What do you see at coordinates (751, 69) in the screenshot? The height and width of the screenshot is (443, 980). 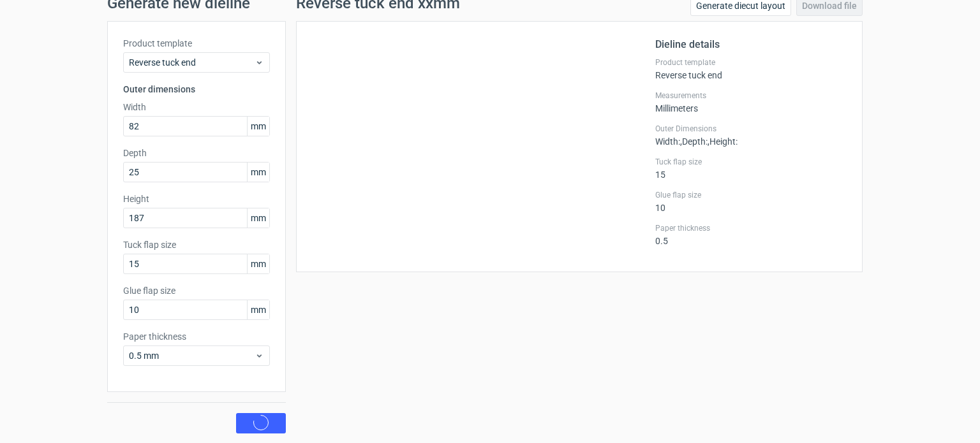 I see `div: Reverse tuck end` at bounding box center [751, 69].